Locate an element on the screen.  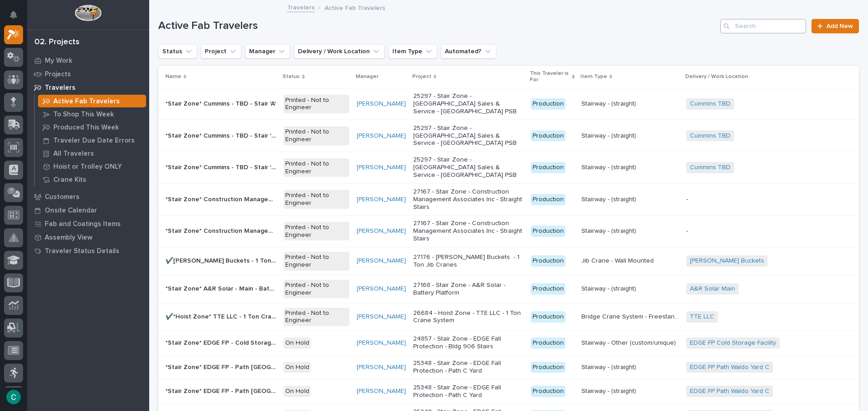
a: TTE LLC is located at coordinates (702, 317).